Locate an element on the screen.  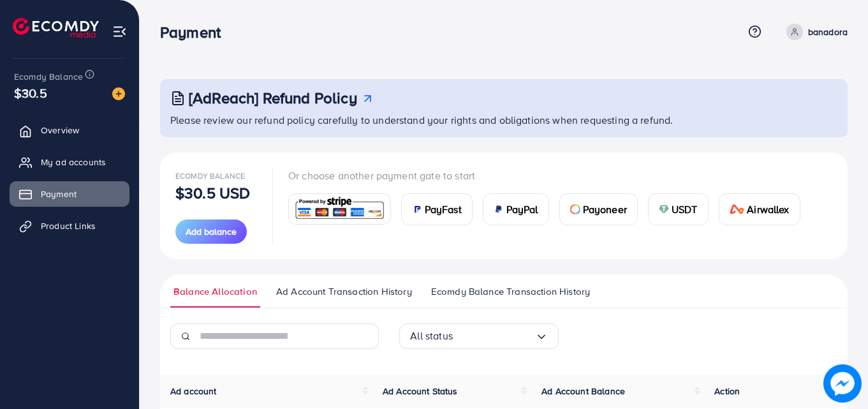
span: USDT is located at coordinates (684, 209).